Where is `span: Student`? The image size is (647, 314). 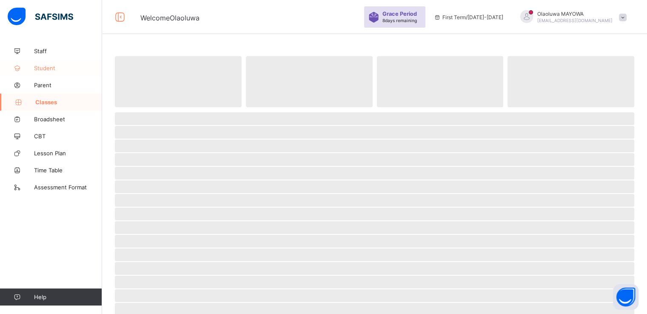 span: Student is located at coordinates (68, 68).